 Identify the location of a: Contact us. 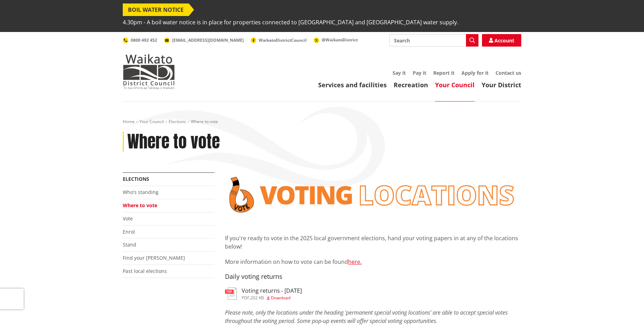
(508, 73).